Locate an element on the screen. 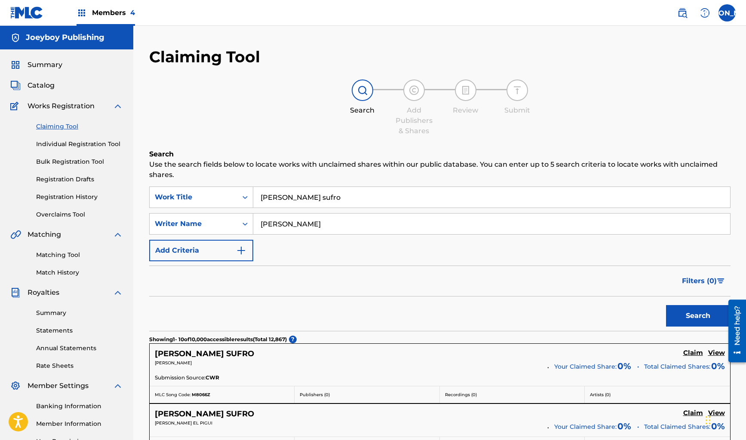 The height and width of the screenshot is (440, 746). img: search is located at coordinates (683, 13).